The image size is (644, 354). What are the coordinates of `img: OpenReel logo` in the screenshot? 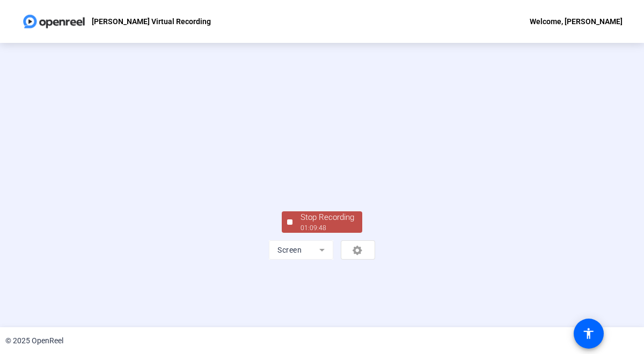 It's located at (53, 22).